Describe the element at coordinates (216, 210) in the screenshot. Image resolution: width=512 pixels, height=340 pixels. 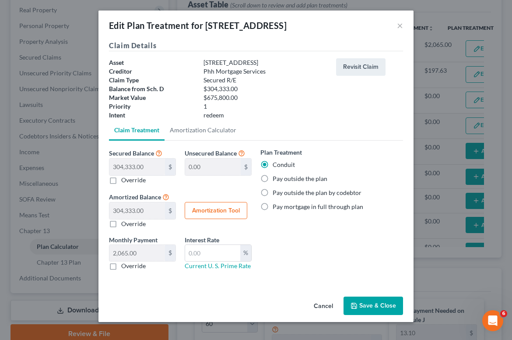
I see `button: Amortization Tool` at that location.